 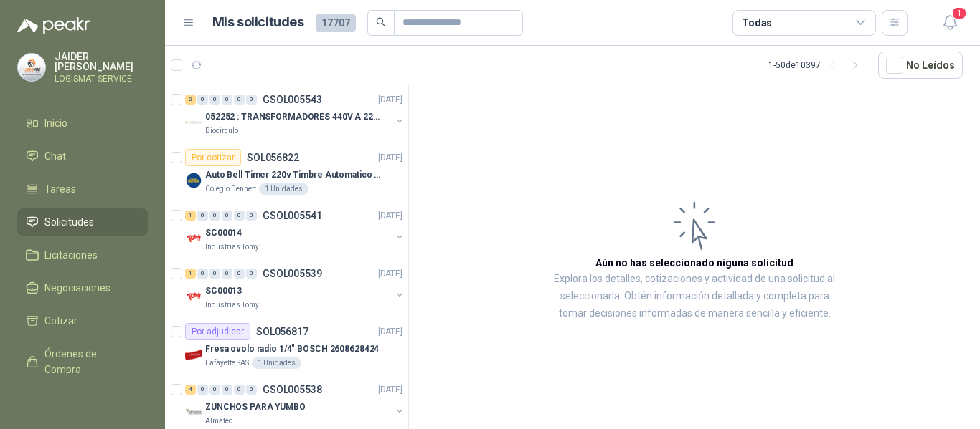 What do you see at coordinates (83, 157) in the screenshot?
I see `a: Chat` at bounding box center [83, 157].